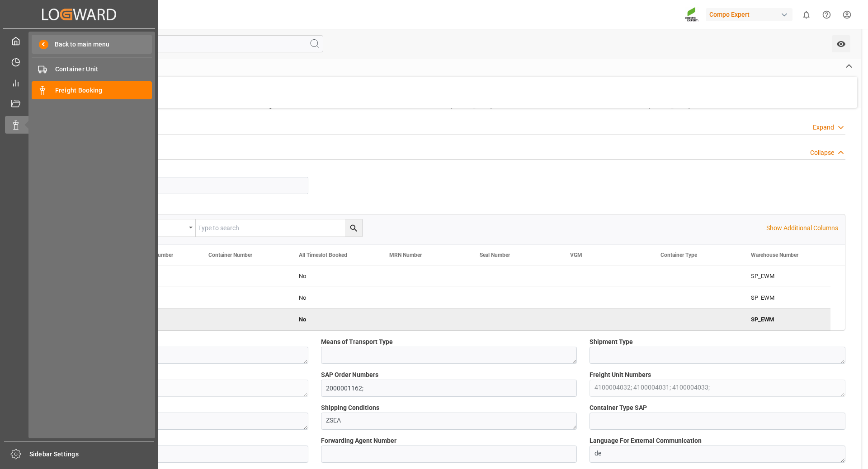  I want to click on span: Sidebar Settings, so click(91, 454).